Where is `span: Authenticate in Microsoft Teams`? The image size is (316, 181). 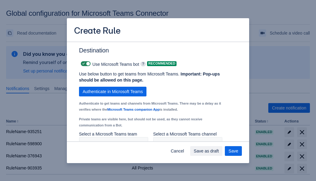
span: Authenticate in Microsoft Teams is located at coordinates (113, 92).